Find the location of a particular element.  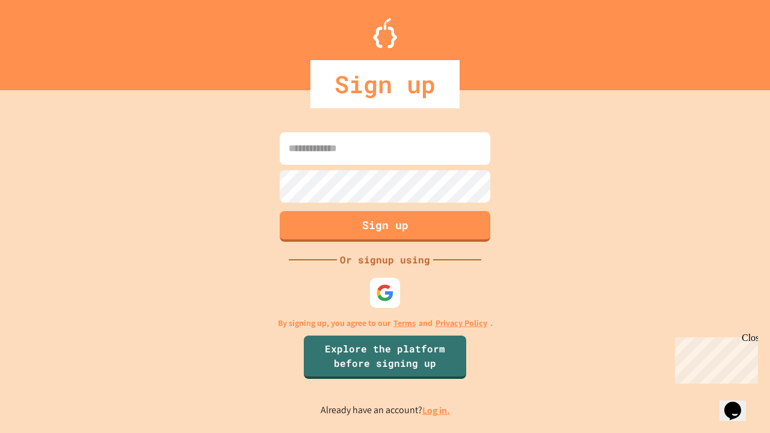

a: Explore the platform before signing up is located at coordinates (385, 358).